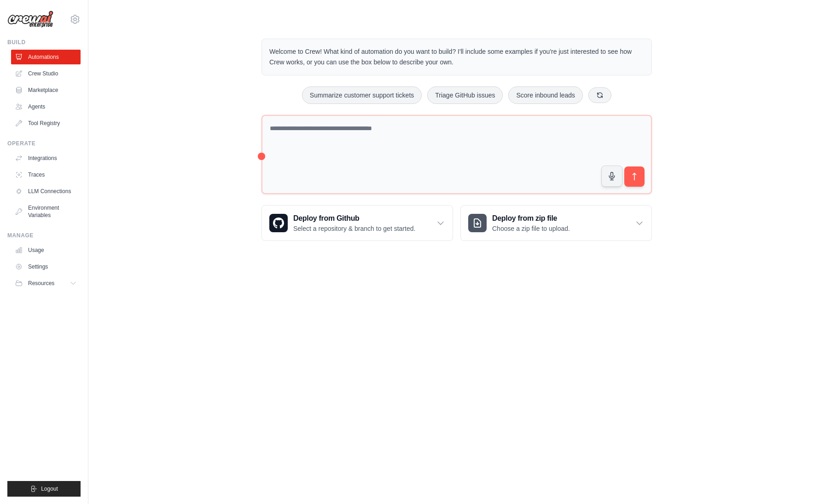 The image size is (825, 504). What do you see at coordinates (45, 123) in the screenshot?
I see `a: Tool Registry` at bounding box center [45, 123].